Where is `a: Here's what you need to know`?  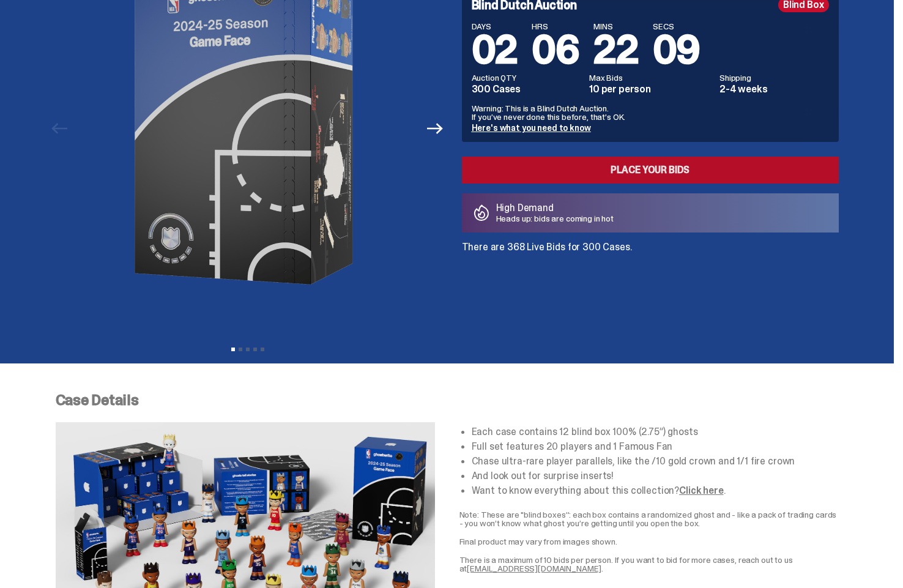 a: Here's what you need to know is located at coordinates (531, 128).